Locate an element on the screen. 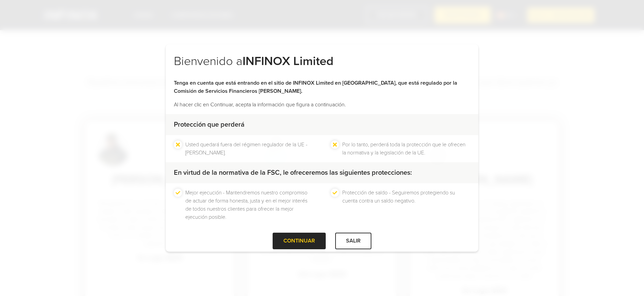  li: Mejor ejecución - Mantendremos nuestro compromiso de actuar de forma honesta, justa y en el mejor... is located at coordinates (249, 205).